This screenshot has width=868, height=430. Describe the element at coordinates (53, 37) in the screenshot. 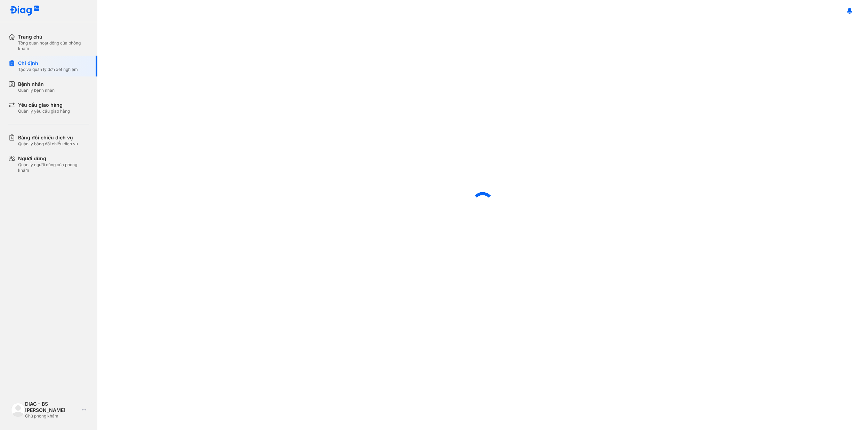

I see `div: Trang chủ` at that location.